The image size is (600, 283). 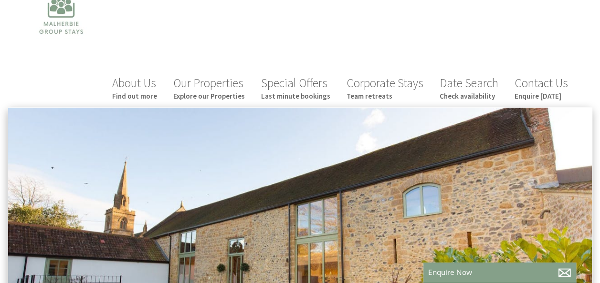 I want to click on small: Last minute bookings, so click(x=295, y=96).